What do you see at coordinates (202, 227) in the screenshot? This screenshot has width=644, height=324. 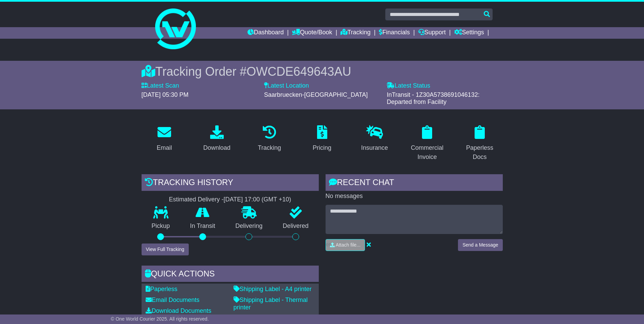 I see `p: In Transit` at bounding box center [202, 227].